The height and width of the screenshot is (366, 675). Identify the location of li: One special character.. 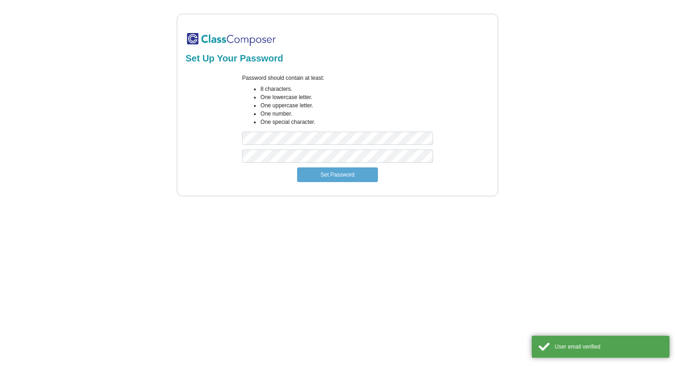
(346, 122).